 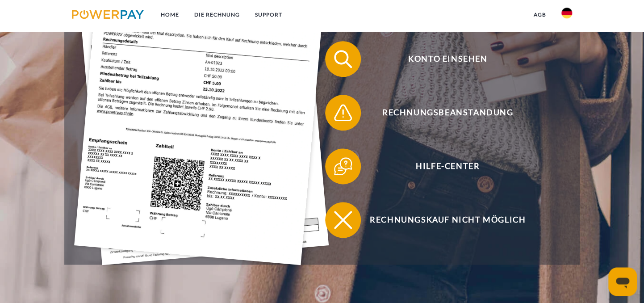 What do you see at coordinates (343, 220) in the screenshot?
I see `img: qb_close.svg` at bounding box center [343, 220].